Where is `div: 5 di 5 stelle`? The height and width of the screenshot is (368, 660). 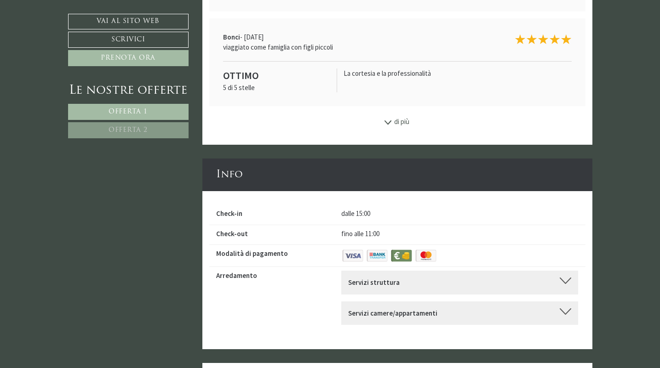 div: 5 di 5 stelle is located at coordinates (276, 80).